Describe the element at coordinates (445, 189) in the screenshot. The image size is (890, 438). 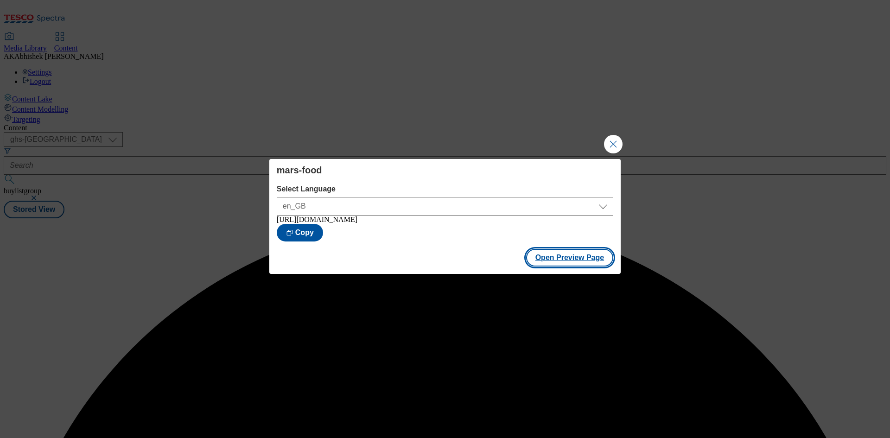
I see `label: Select Language` at that location.